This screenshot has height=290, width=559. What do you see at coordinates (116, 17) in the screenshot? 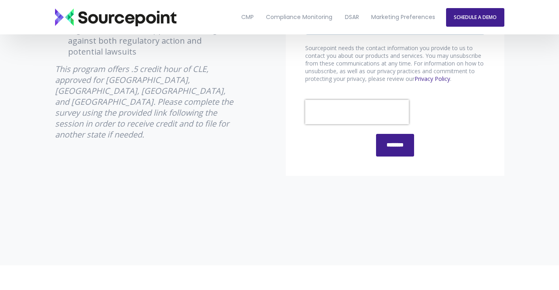
I see `img: Sourcepoint_logo_black_transparent (2)-2` at bounding box center [116, 17].